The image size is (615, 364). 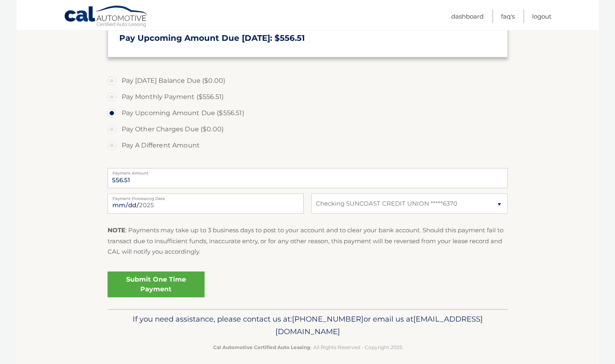 What do you see at coordinates (308, 171) in the screenshot?
I see `label: Payment Amount` at bounding box center [308, 171].